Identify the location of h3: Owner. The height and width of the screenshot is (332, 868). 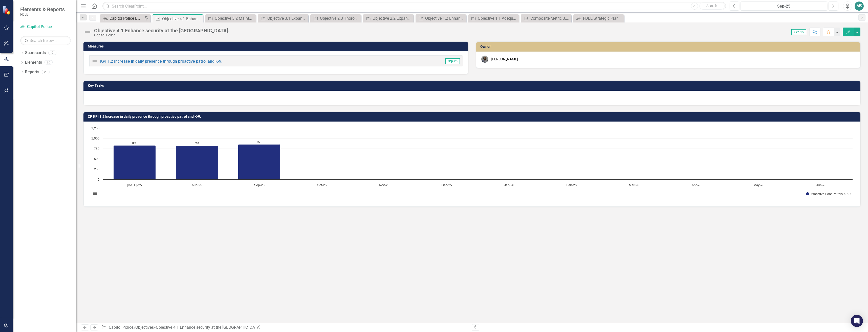
(669, 46).